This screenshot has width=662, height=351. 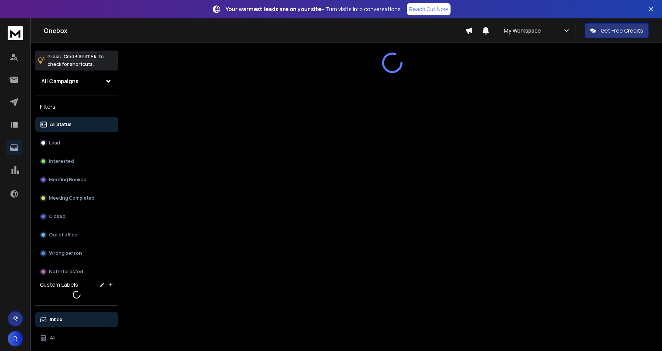 I want to click on button: Interested, so click(x=77, y=161).